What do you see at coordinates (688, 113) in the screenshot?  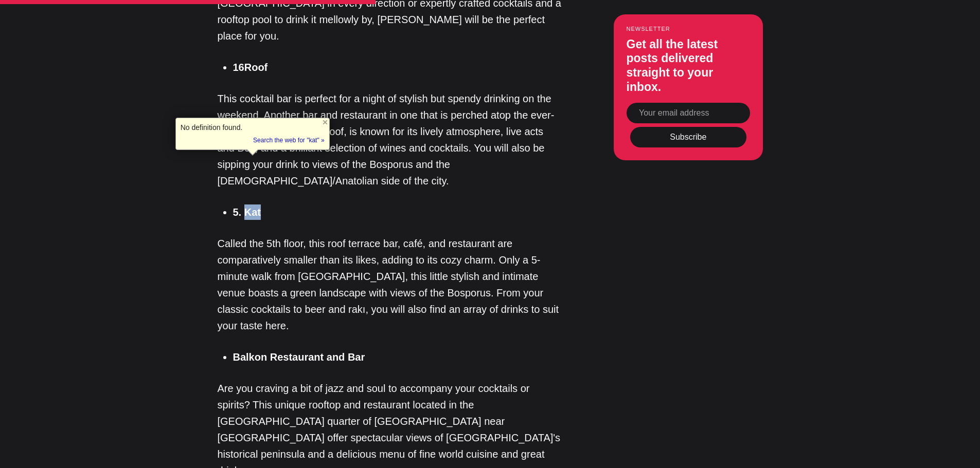 I see `input: Your email address` at bounding box center [688, 113].